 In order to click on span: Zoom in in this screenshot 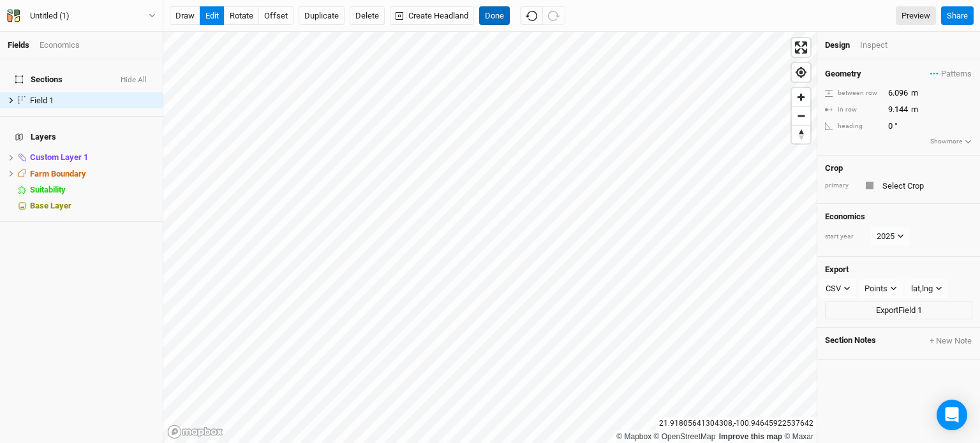, I will do `click(800, 97)`.